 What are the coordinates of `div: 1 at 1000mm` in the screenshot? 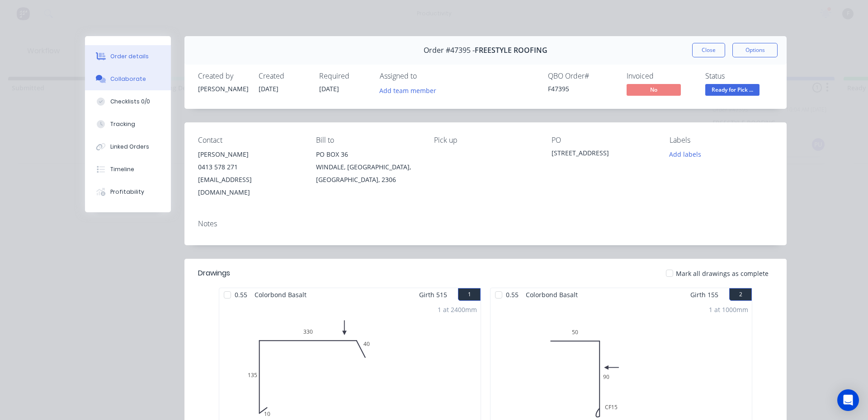 It's located at (728, 309).